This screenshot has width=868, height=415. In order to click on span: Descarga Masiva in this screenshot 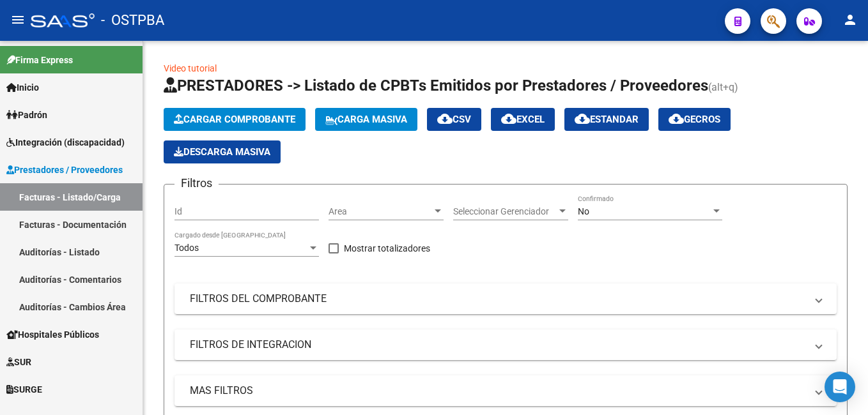, I will do `click(221, 152)`.